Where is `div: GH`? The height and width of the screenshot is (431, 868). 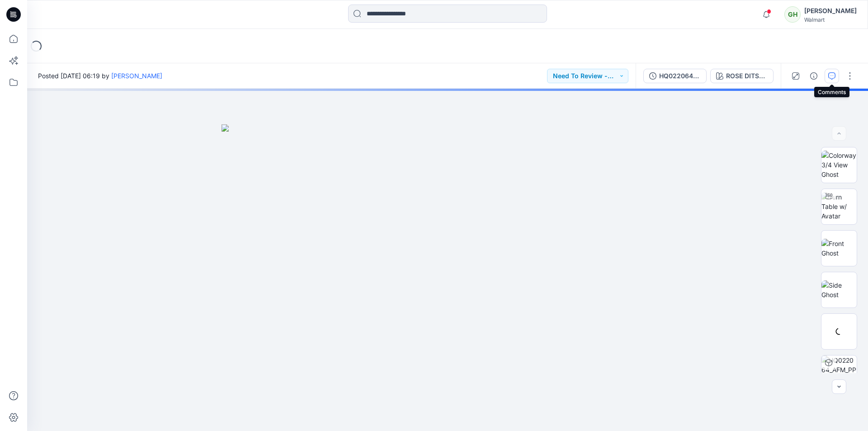 div: GH is located at coordinates (793, 15).